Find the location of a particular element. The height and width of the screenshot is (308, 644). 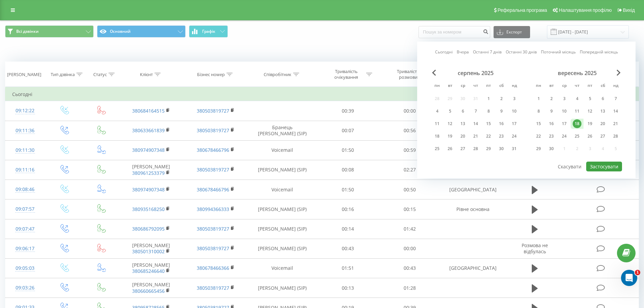

div: нд 24 серп 2025 р. is located at coordinates (514, 136).